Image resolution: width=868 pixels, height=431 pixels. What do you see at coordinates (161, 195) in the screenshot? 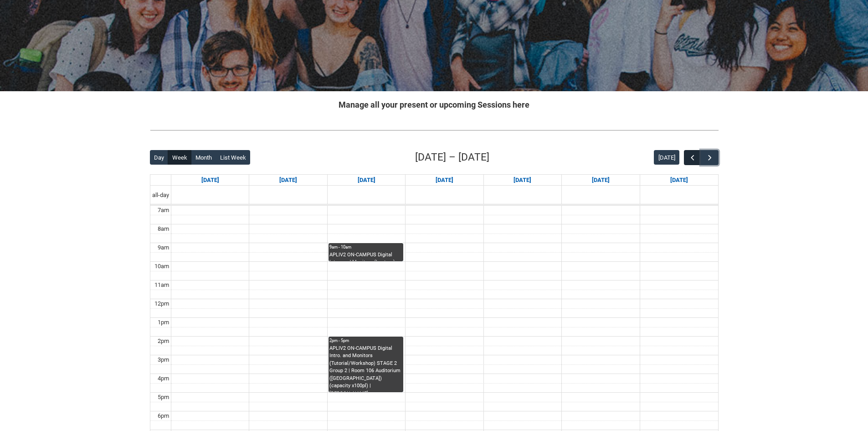
I see `span: all-day` at bounding box center [161, 195].